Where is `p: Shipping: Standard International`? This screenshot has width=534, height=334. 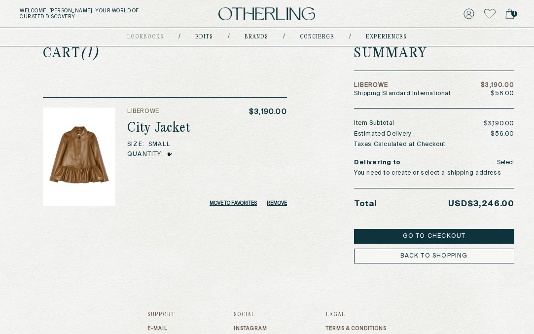
p: Shipping: Standard International is located at coordinates (402, 94).